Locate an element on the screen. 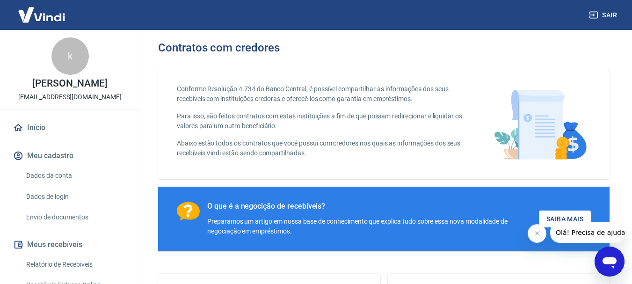 The height and width of the screenshot is (284, 632). a: Início is located at coordinates (70, 128).